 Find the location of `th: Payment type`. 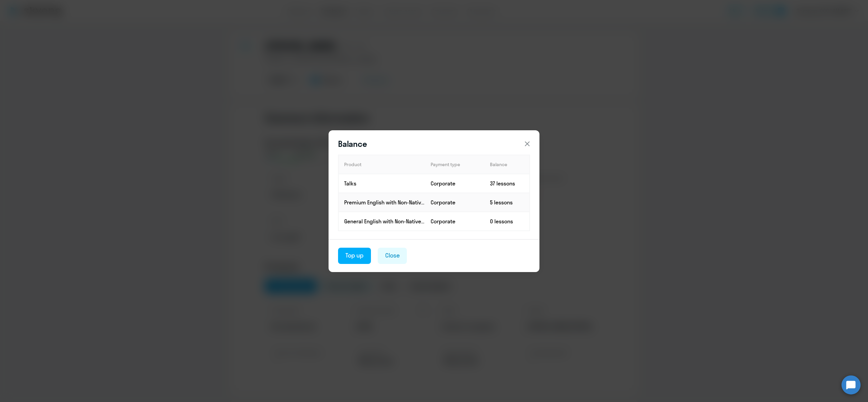

th: Payment type is located at coordinates (455, 164).